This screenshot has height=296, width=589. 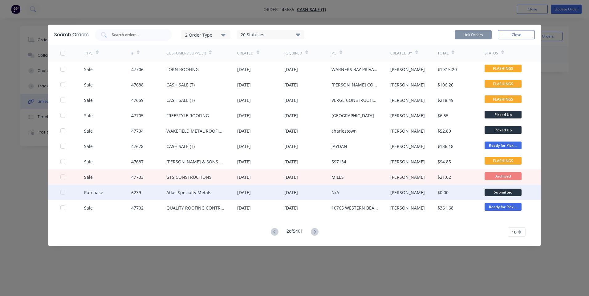 What do you see at coordinates (137, 146) in the screenshot?
I see `div: 47678` at bounding box center [137, 146].